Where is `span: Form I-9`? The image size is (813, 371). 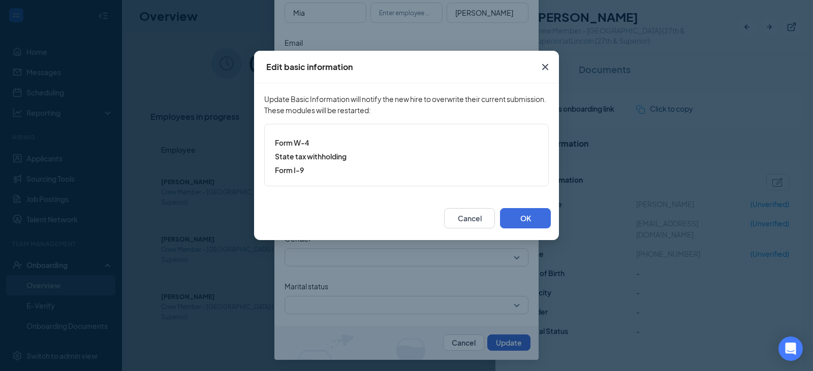 span: Form I-9 is located at coordinates (406, 170).